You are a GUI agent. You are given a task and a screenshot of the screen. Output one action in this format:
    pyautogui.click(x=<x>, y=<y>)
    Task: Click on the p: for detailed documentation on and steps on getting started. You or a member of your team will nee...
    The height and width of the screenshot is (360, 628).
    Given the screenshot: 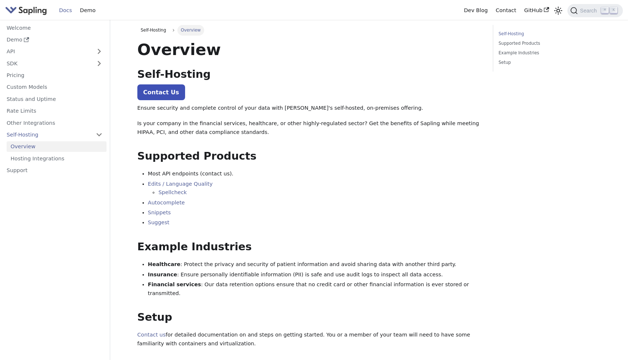 What is the action you would take?
    pyautogui.click(x=310, y=339)
    